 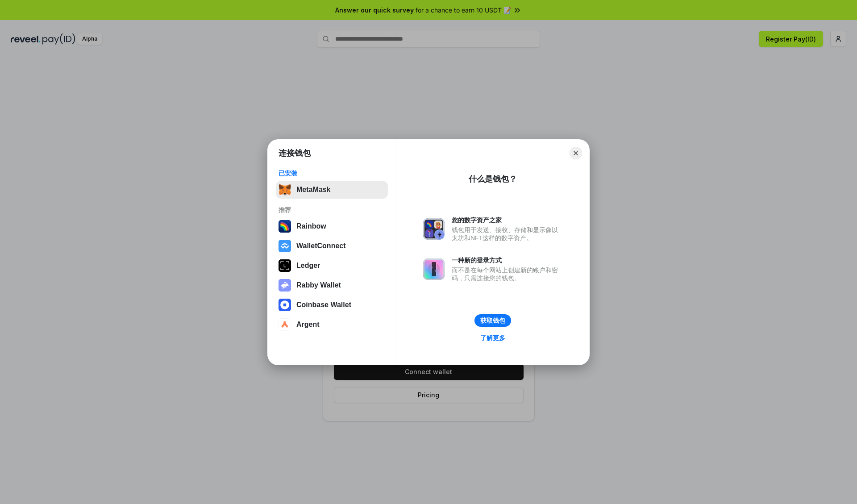 I want to click on div: 什么是钱包？, so click(x=493, y=179).